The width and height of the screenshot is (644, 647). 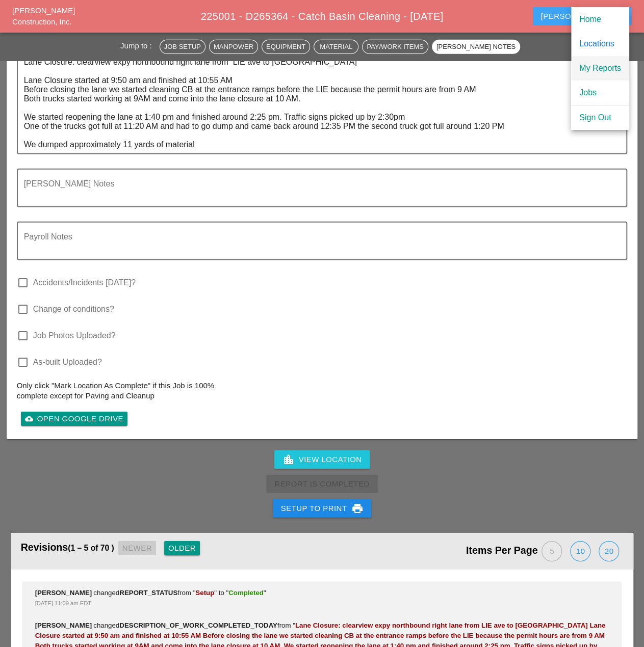 I want to click on div: Manpower, so click(x=234, y=47).